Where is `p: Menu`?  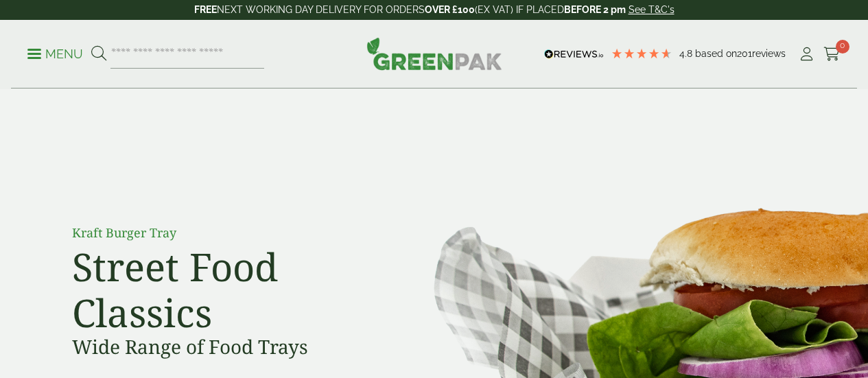 p: Menu is located at coordinates (55, 54).